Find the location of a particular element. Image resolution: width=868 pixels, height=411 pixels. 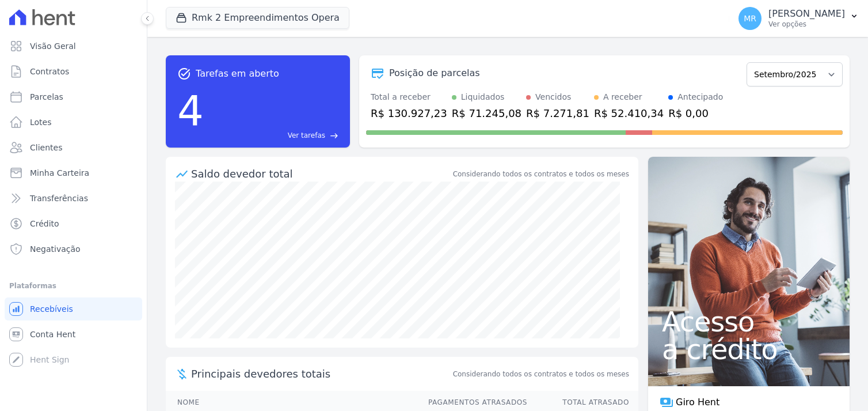

a: Negativação is located at coordinates (73, 249).